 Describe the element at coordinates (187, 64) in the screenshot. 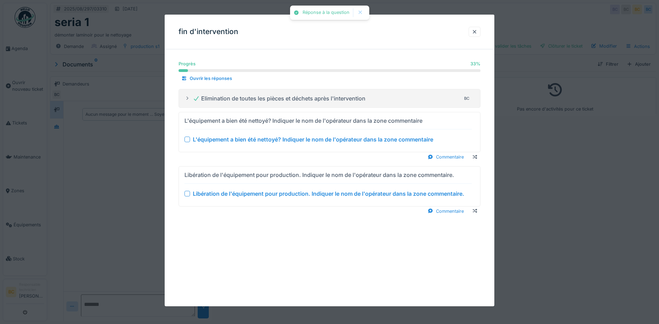

I see `div: Progrès` at that location.